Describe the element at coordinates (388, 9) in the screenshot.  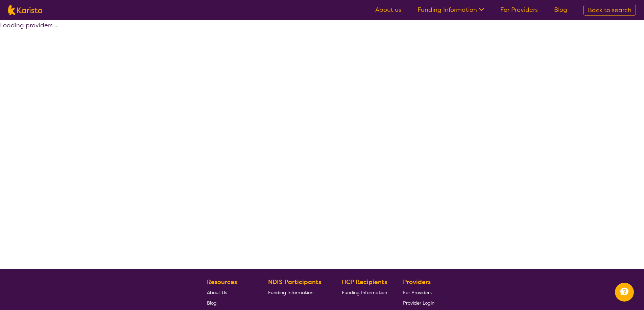
I see `a: About us` at that location.